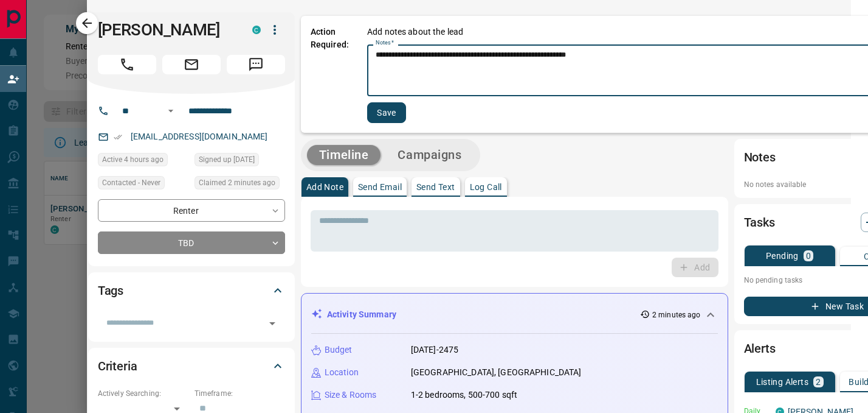  I want to click on h2: Alerts, so click(760, 348).